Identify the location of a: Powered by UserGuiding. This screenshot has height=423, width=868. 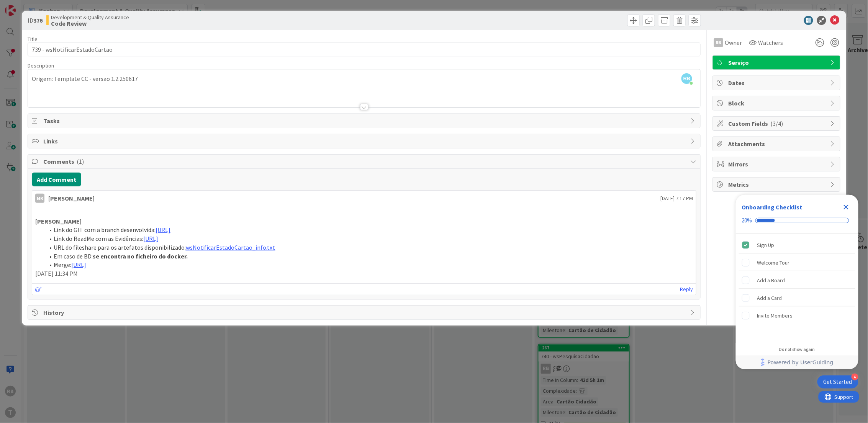
(797, 362).